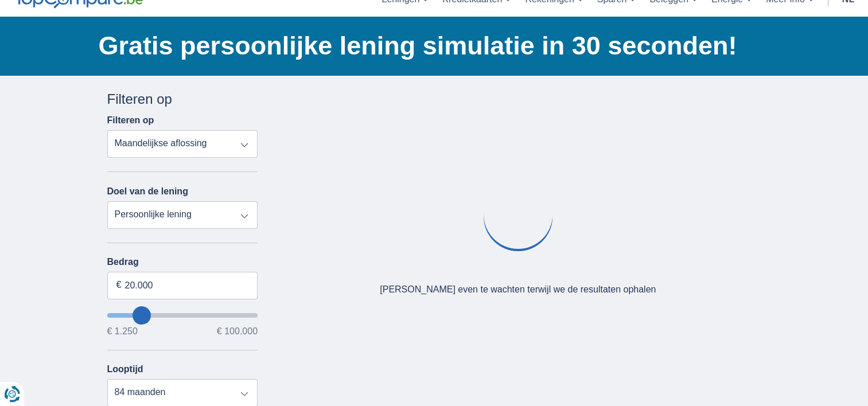 Image resolution: width=868 pixels, height=406 pixels. Describe the element at coordinates (183, 315) in the screenshot. I see `input: wantToBorrow` at that location.